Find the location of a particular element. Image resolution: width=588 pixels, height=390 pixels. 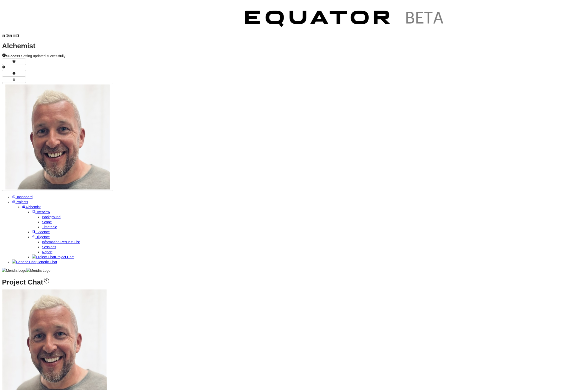

span: Information Request List is located at coordinates (61, 242).